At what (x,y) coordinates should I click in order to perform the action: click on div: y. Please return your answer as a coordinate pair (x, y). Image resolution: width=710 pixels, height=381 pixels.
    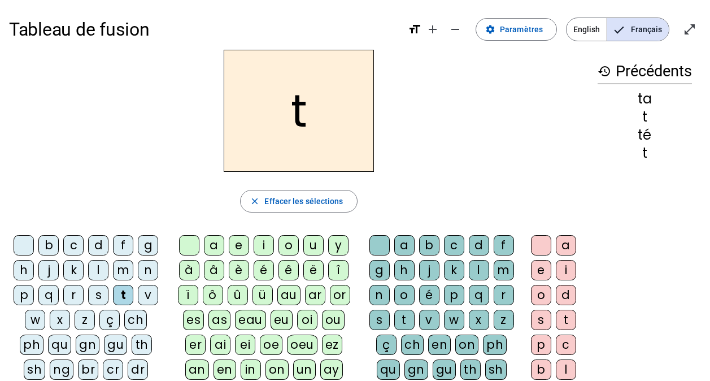
    Looking at the image, I should click on (339, 245).